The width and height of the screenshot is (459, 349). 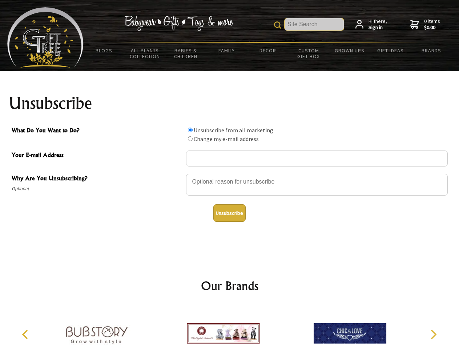 I want to click on span: Why Are You Unsubscribing?, so click(x=97, y=179).